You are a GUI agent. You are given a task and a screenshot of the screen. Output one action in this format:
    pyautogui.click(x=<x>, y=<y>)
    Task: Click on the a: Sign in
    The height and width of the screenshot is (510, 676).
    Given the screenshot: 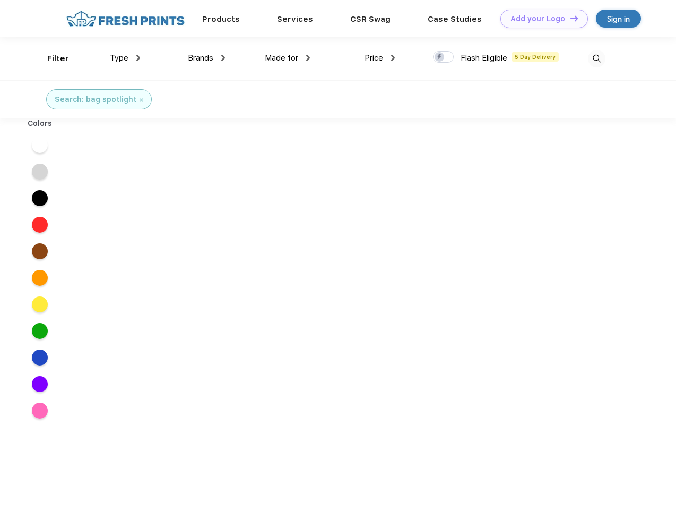 What is the action you would take?
    pyautogui.click(x=618, y=19)
    